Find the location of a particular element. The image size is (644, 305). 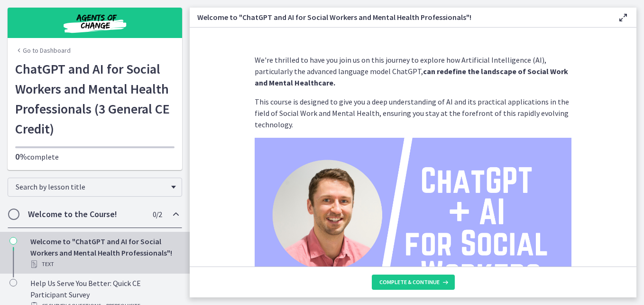

span: 0% is located at coordinates (21, 156).